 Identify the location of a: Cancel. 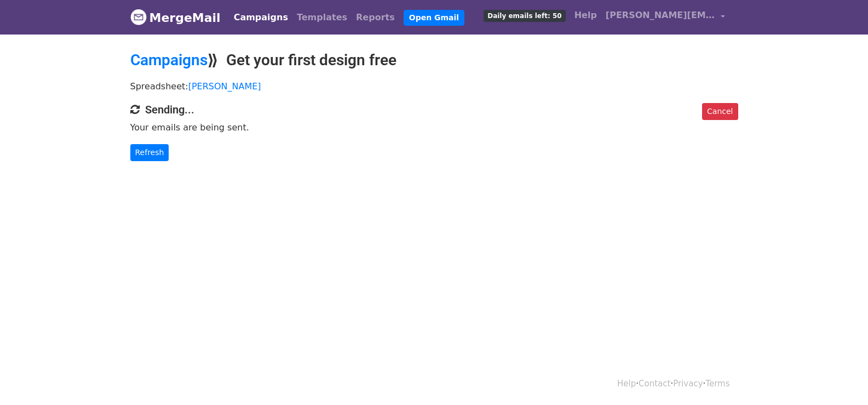
(720, 111).